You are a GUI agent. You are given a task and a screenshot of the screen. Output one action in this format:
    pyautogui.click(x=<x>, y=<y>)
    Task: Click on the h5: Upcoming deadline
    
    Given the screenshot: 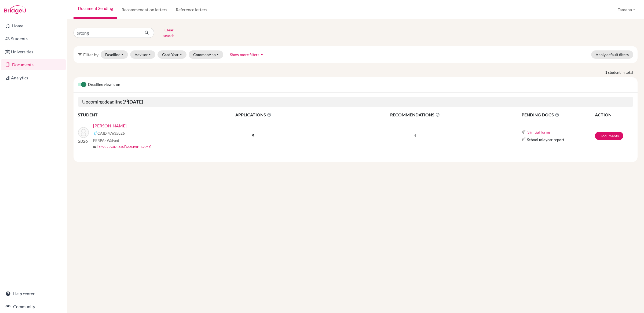 What is the action you would take?
    pyautogui.click(x=356, y=102)
    